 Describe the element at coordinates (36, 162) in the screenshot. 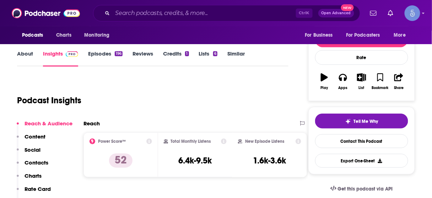

I see `p: Contacts` at that location.